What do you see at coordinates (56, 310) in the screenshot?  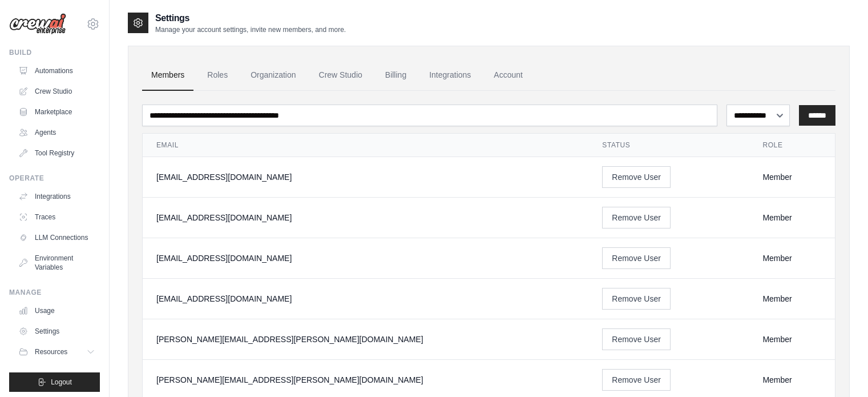 I see `a: Usage` at bounding box center [56, 310].